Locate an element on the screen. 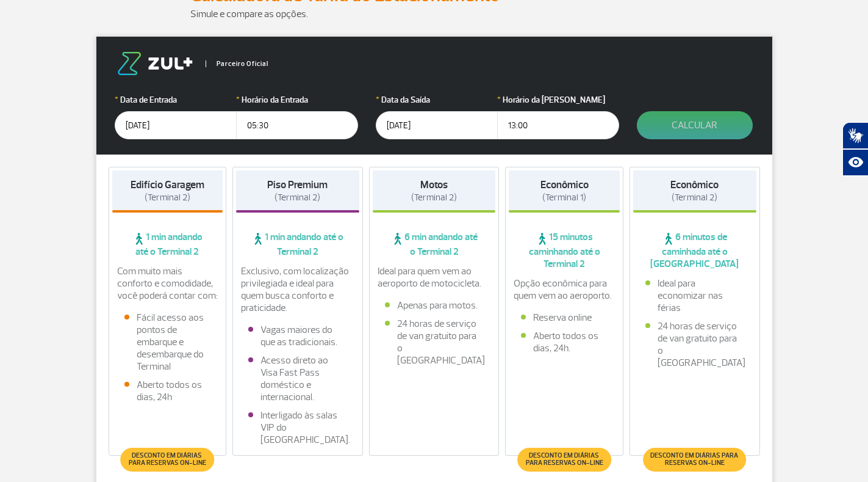  label: Data de Entrada is located at coordinates (175, 100).